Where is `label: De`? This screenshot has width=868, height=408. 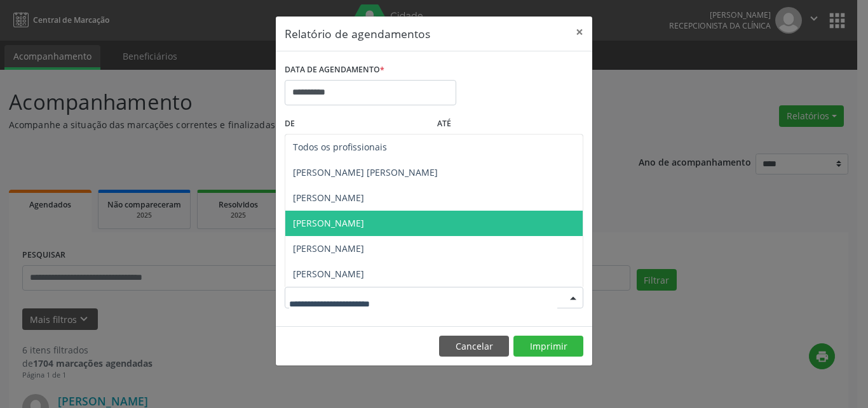
label: De is located at coordinates (358, 124).